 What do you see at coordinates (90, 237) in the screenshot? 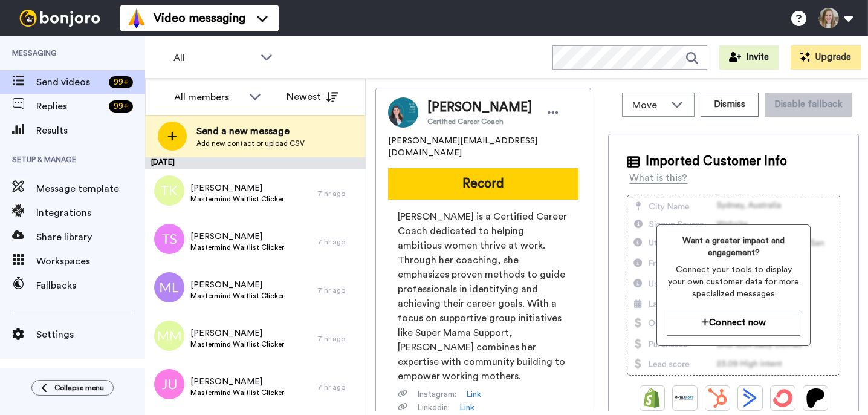
I see `span: Share library` at bounding box center [90, 237].